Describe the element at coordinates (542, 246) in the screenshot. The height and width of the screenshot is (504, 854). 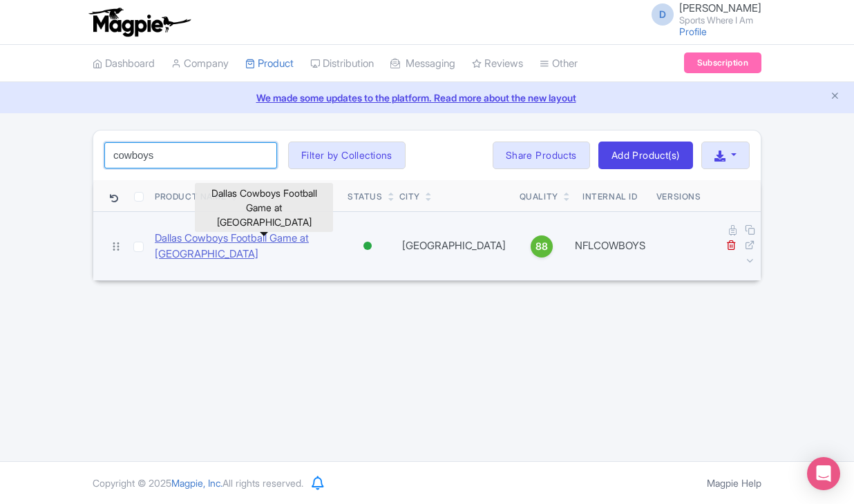
I see `span: 88` at that location.